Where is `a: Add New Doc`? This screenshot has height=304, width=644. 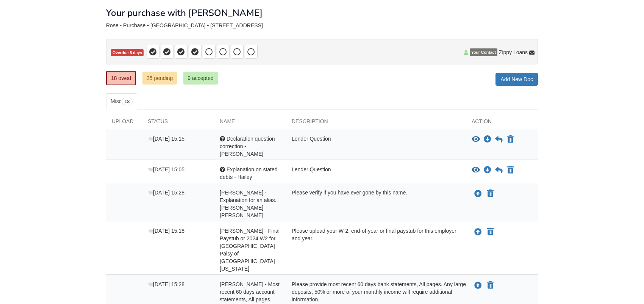
a: Add New Doc is located at coordinates (517, 79).